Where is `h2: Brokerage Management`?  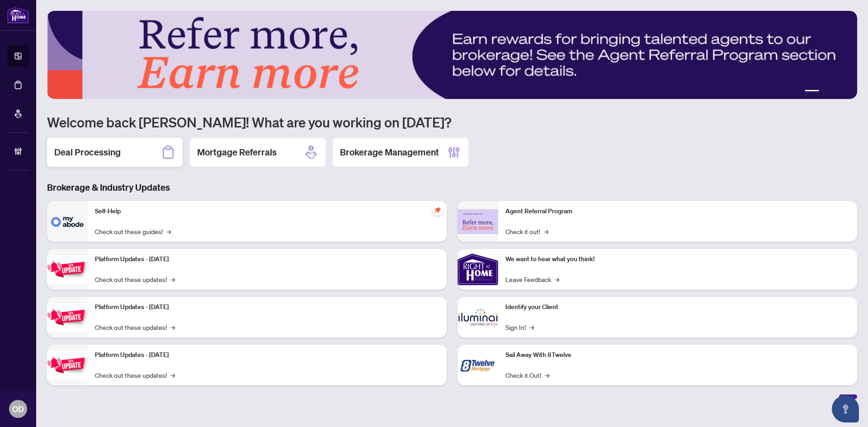
h2: Brokerage Management is located at coordinates (389, 153).